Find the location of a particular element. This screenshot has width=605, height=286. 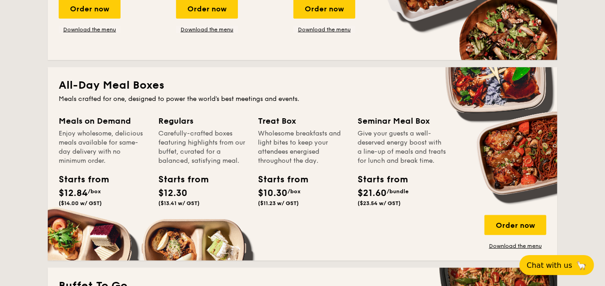

div: Regulars is located at coordinates (203, 121).